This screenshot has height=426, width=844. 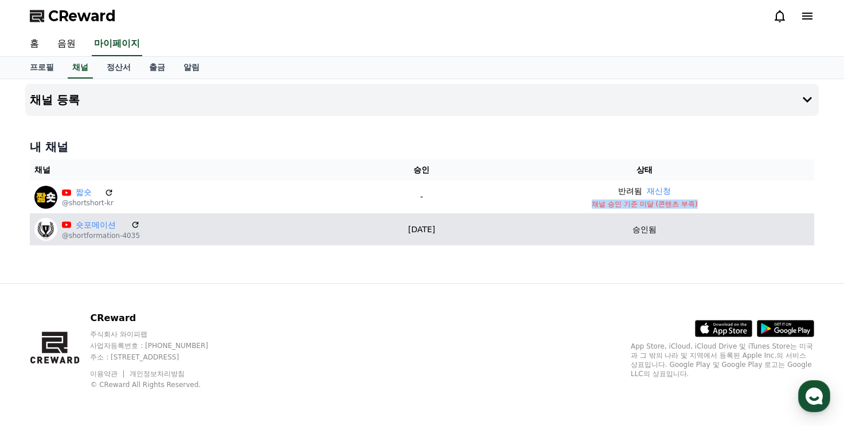 What do you see at coordinates (422, 147) in the screenshot?
I see `h4: 내 채널` at bounding box center [422, 147].